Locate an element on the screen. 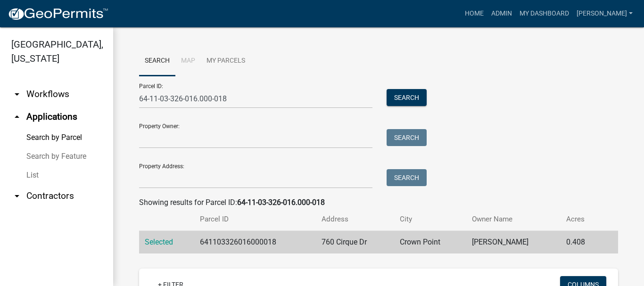 The width and height of the screenshot is (644, 286). a: Search is located at coordinates (157, 61).